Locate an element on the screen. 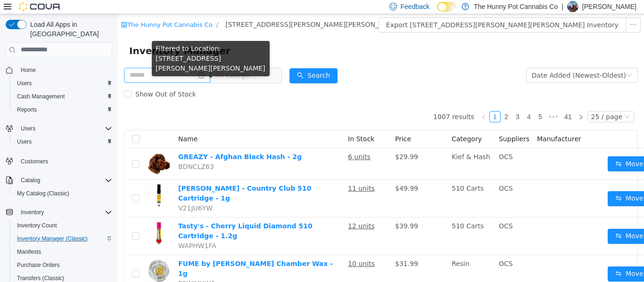 This screenshot has width=644, height=282. div: Kyle Billie is located at coordinates (573, 6).